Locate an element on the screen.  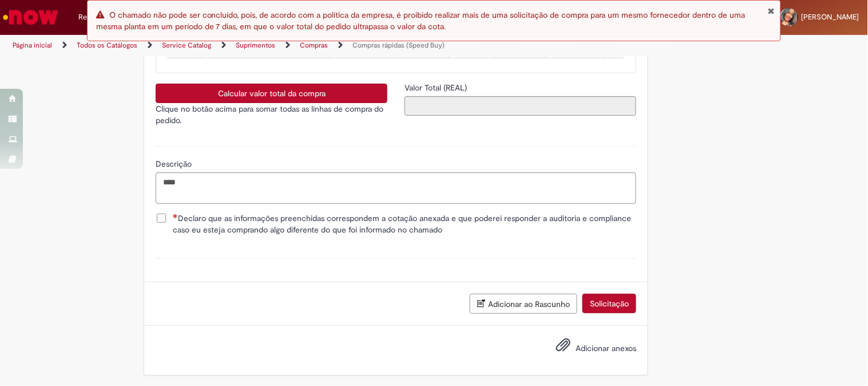
a: Suprimentos is located at coordinates (256, 46).